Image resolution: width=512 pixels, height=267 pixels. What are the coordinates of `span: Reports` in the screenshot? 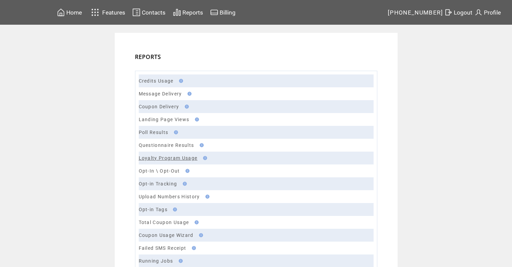 It's located at (193, 13).